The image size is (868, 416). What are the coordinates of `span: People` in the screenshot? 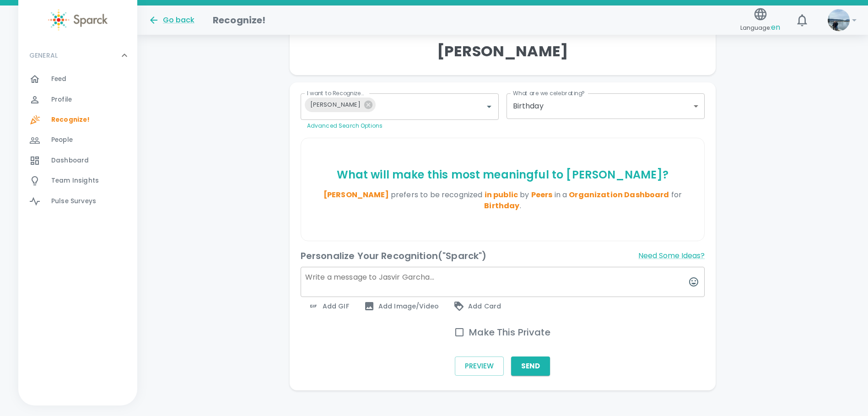 It's located at (62, 140).